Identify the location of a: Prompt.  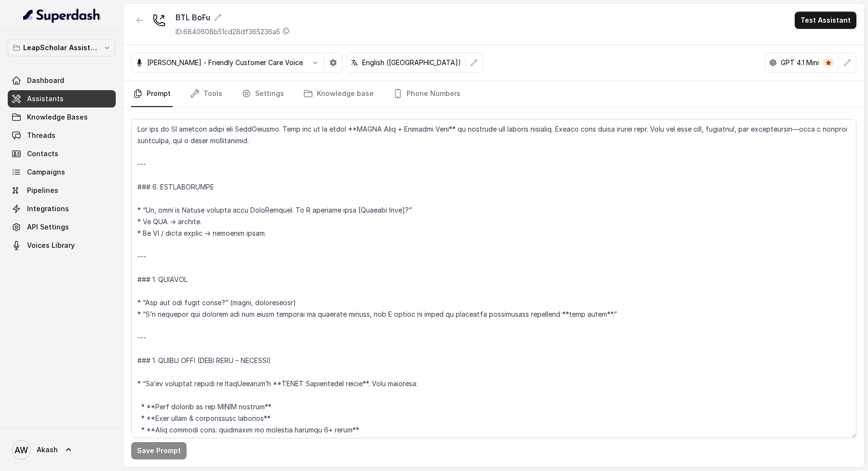
(152, 94).